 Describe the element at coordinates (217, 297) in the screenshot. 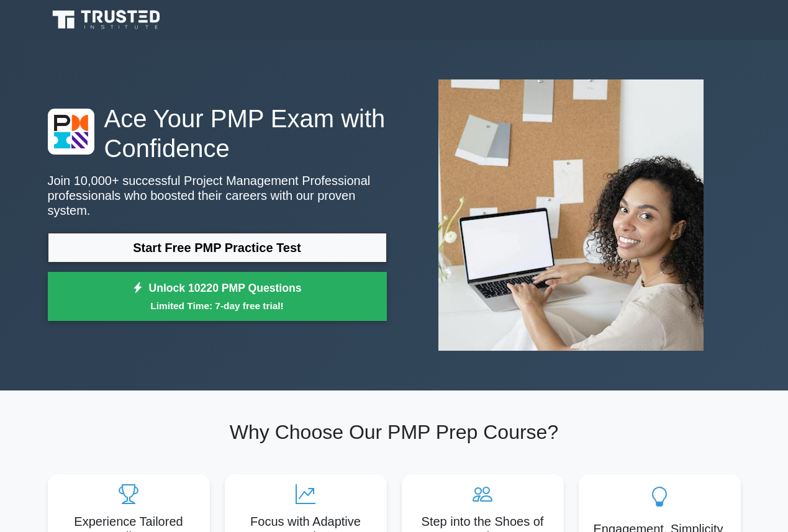

I see `a: Unlock 10220 PMP QuestionsLimited Time: 7-day free trial!` at that location.